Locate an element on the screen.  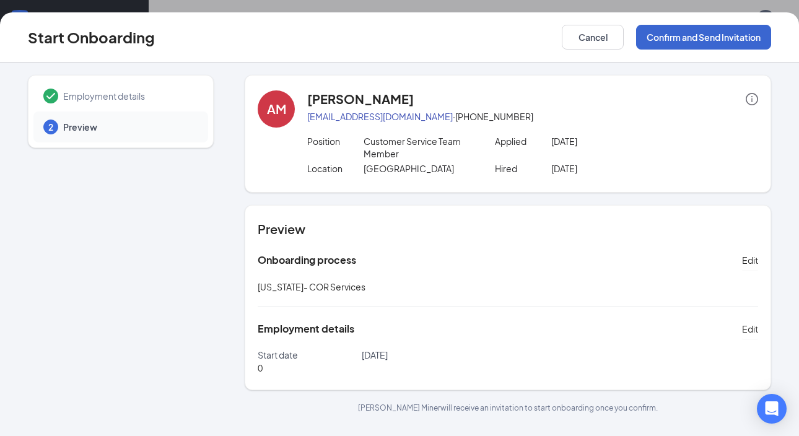
h4: Preview is located at coordinates (508, 229).